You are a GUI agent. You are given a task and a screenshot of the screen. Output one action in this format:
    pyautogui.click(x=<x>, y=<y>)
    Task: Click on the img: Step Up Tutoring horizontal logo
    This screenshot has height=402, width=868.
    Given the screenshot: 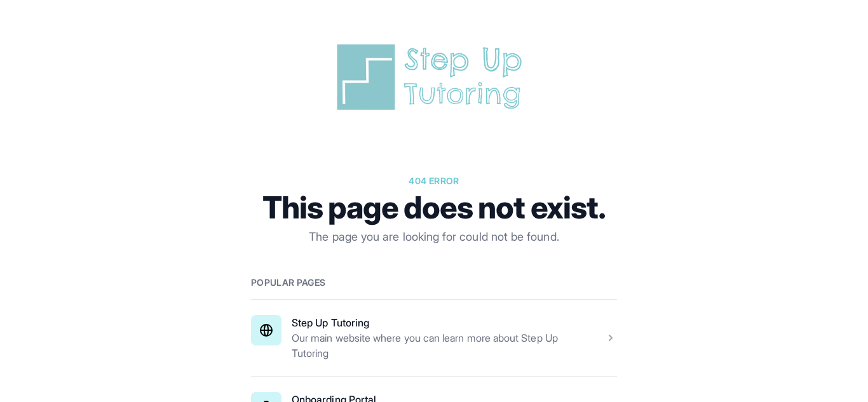 What is the action you would take?
    pyautogui.click(x=434, y=77)
    